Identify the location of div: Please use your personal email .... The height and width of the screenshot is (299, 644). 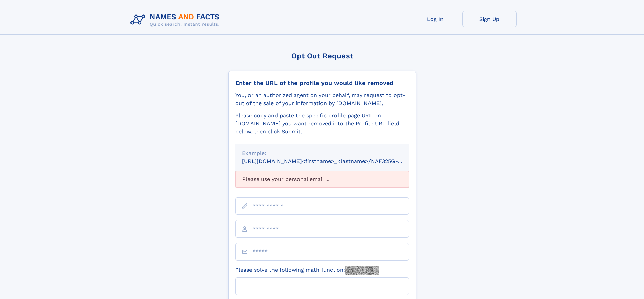
(322, 179).